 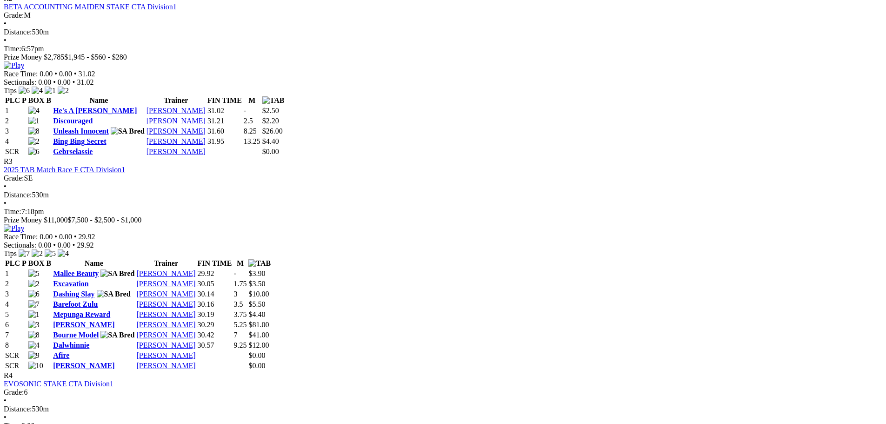 I want to click on td: 8, so click(x=16, y=345).